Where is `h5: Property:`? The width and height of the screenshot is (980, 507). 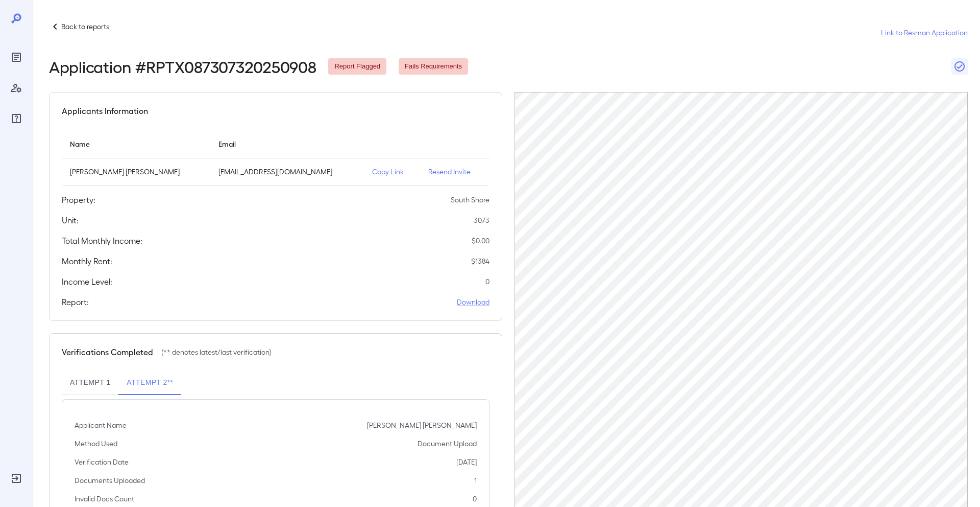
h5: Property: is located at coordinates (79, 200).